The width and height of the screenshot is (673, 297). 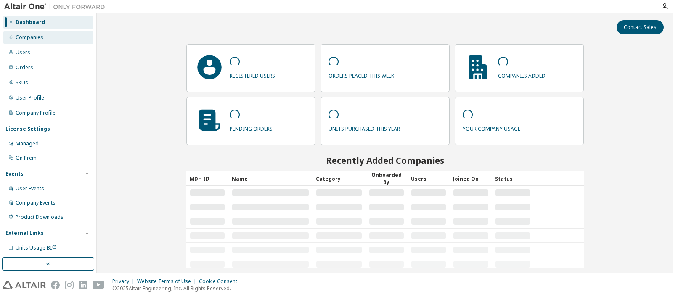 I want to click on p: units purchased this year, so click(x=364, y=127).